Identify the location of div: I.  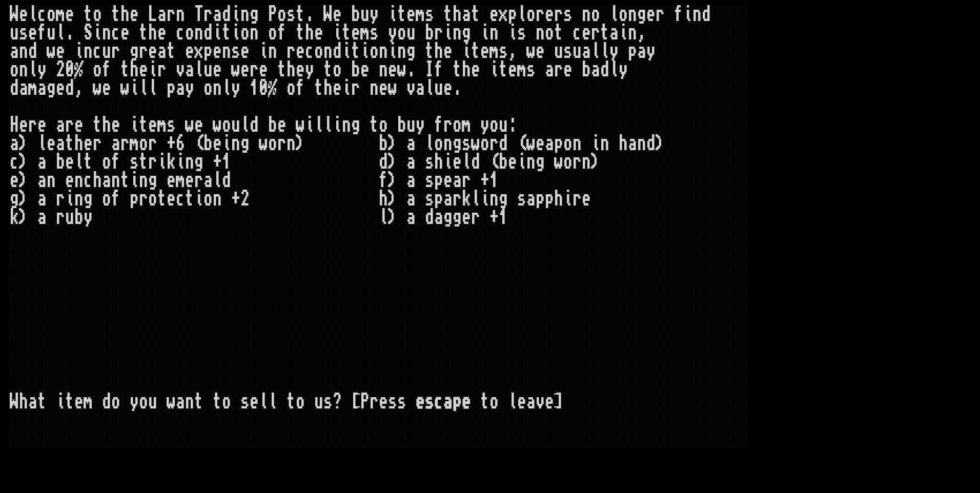
(430, 69).